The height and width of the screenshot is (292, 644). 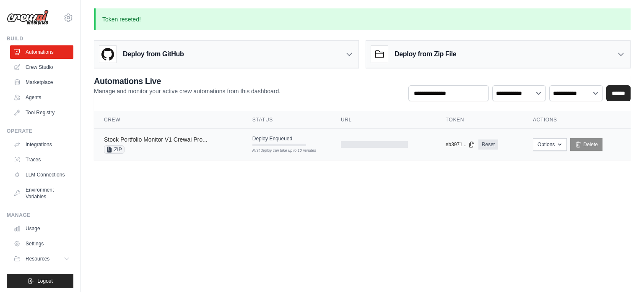 I want to click on th: URL, so click(x=384, y=119).